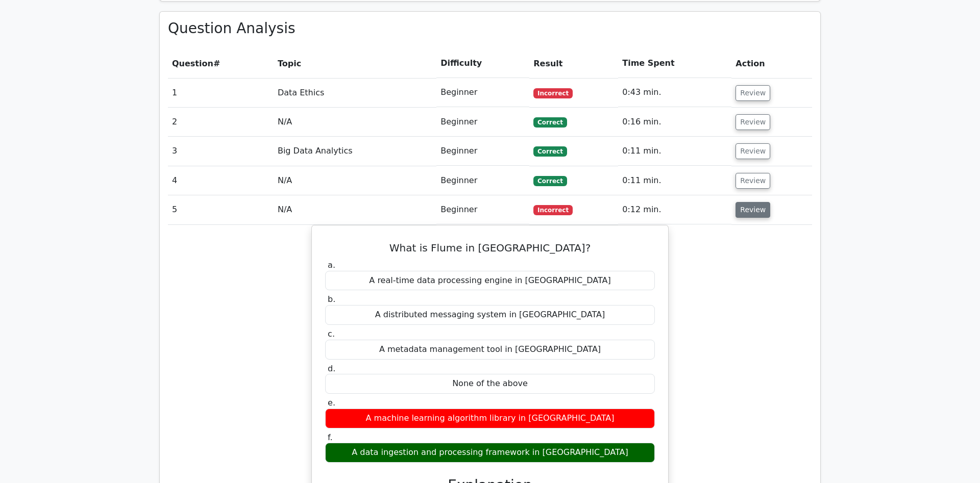 Image resolution: width=980 pixels, height=483 pixels. Describe the element at coordinates (675, 63) in the screenshot. I see `th: Time Spent` at that location.